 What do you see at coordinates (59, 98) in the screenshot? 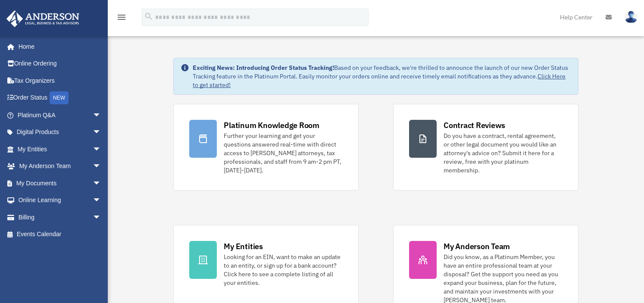
I see `div: NEW` at bounding box center [59, 98].